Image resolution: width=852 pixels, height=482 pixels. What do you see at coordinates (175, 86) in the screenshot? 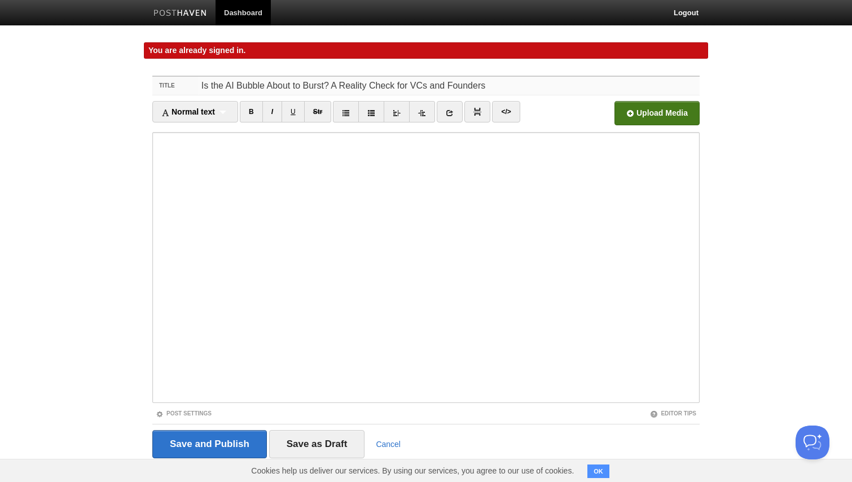
I see `label: Title` at bounding box center [175, 86].